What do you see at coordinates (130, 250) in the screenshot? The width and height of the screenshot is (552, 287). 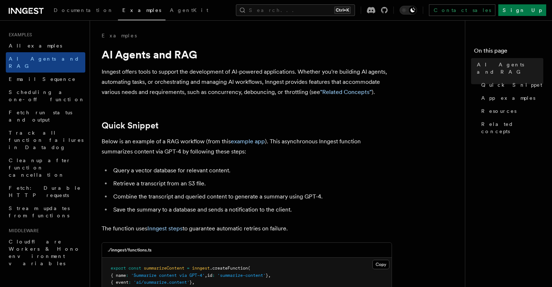 I see `h3: ./inngest/functions.ts` at bounding box center [130, 250].